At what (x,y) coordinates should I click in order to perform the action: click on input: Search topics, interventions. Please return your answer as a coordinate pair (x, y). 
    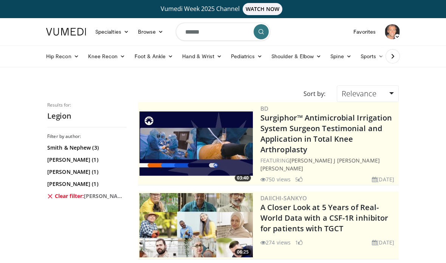
    Looking at the image, I should click on (223, 32).